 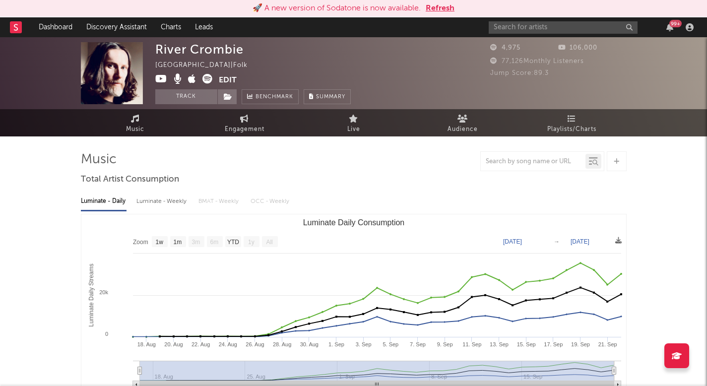 What do you see at coordinates (675, 23) in the screenshot?
I see `div: 99 +` at bounding box center [675, 23].